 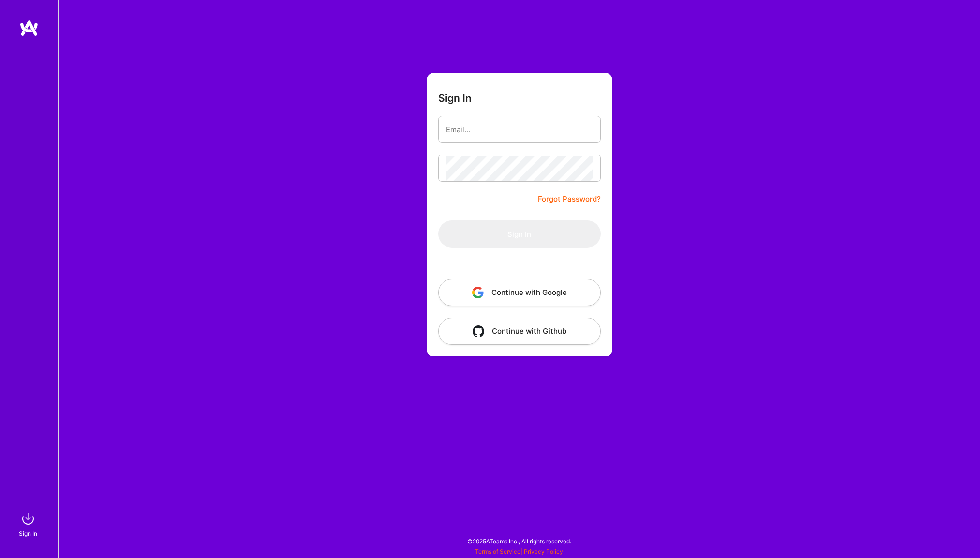 I want to click on button: Continue with Google, so click(x=520, y=292).